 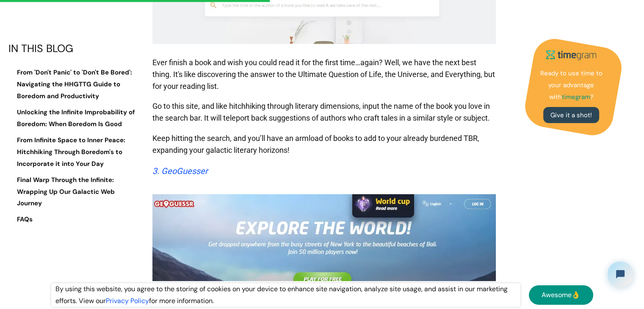 I want to click on img: timegram logo, so click(x=571, y=54).